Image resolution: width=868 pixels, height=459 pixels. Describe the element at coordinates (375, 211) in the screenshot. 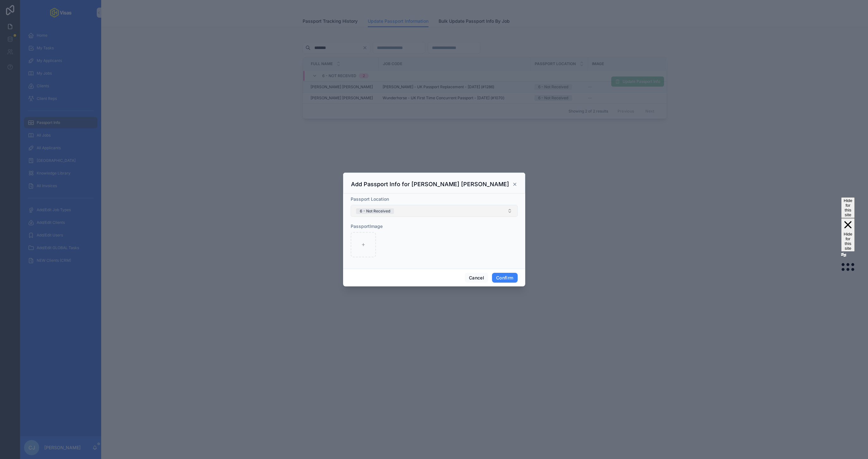

I see `div: 6 - Not Received` at that location.